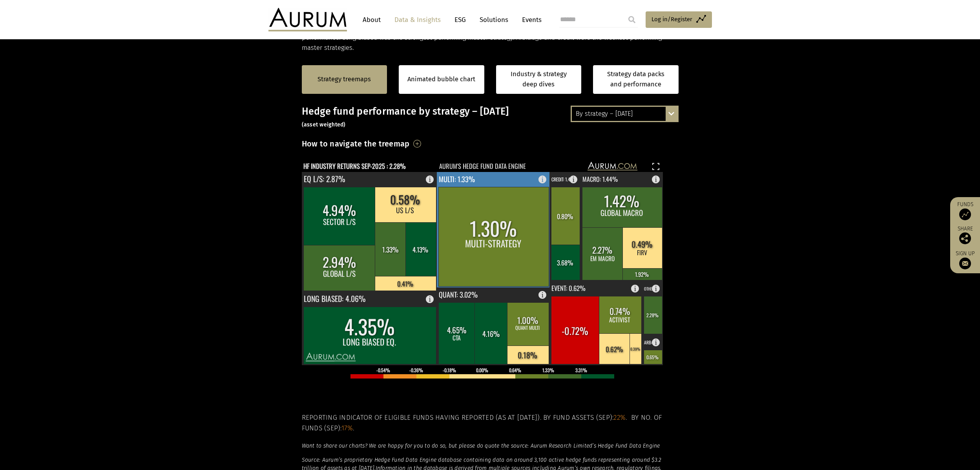 This screenshot has width=980, height=470. I want to click on a: Animated bubble chart, so click(441, 80).